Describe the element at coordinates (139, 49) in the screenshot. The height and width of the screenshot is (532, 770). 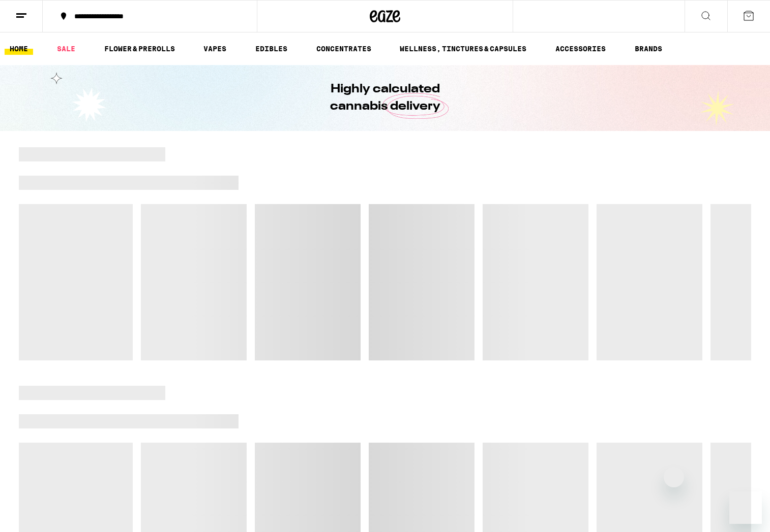
I see `a: FLOWER & PREROLLS` at that location.